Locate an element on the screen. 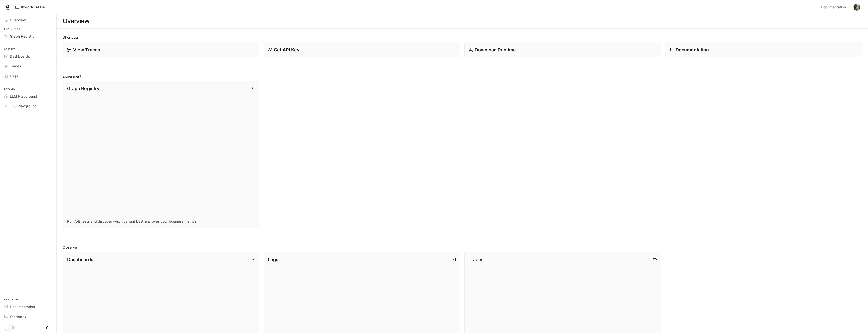  a: Feedback is located at coordinates (28, 316).